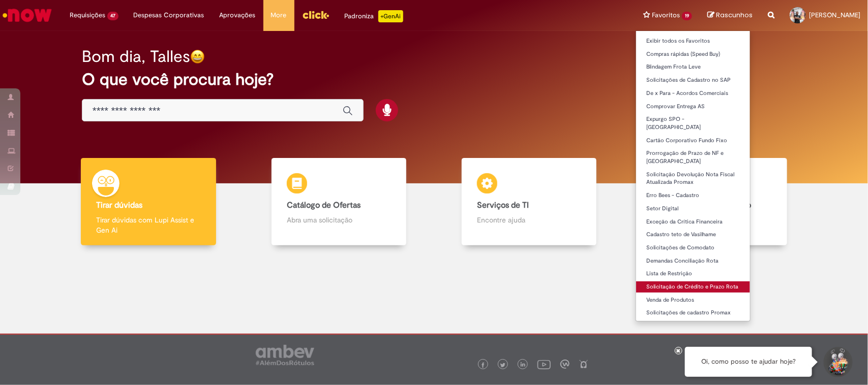 The image size is (868, 385). I want to click on a: Base de Conhecimento Consulte e aprenda, so click(719, 201).